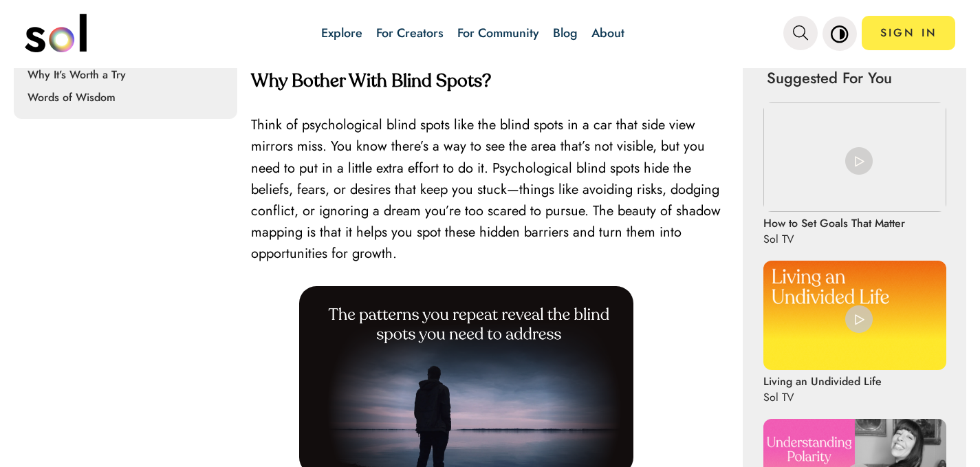 Image resolution: width=980 pixels, height=467 pixels. What do you see at coordinates (486, 189) in the screenshot?
I see `span: Think of psychological blind spots like the blind spots in a car that side view mirrors miss. You...` at bounding box center [486, 189].